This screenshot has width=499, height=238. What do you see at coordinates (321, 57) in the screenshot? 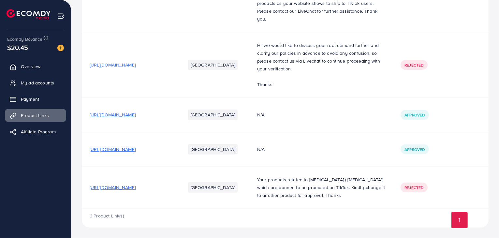
I see `p: Hi, we would like to discuss your real demand further and clarify our policies in advance to avoi...` at bounding box center [321, 57].